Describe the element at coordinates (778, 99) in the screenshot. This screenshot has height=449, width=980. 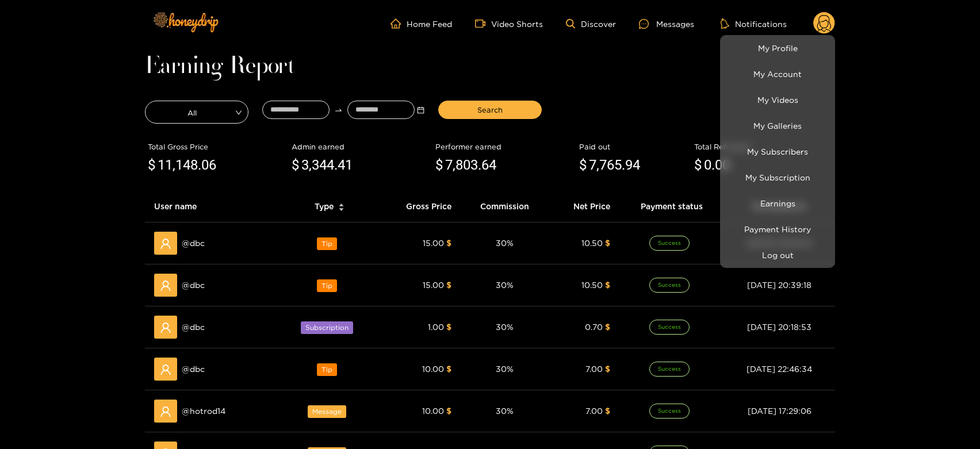
I see `a: My Videos` at that location.